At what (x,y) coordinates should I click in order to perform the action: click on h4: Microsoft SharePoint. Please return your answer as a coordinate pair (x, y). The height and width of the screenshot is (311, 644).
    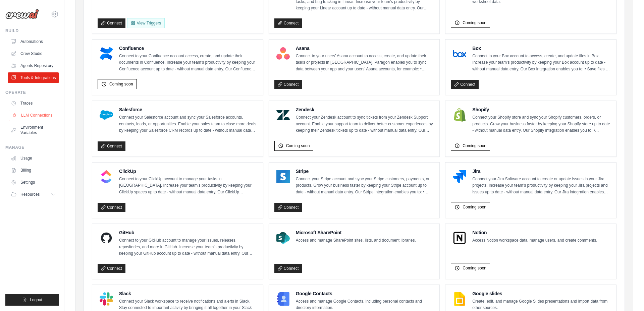
    Looking at the image, I should click on (356, 232).